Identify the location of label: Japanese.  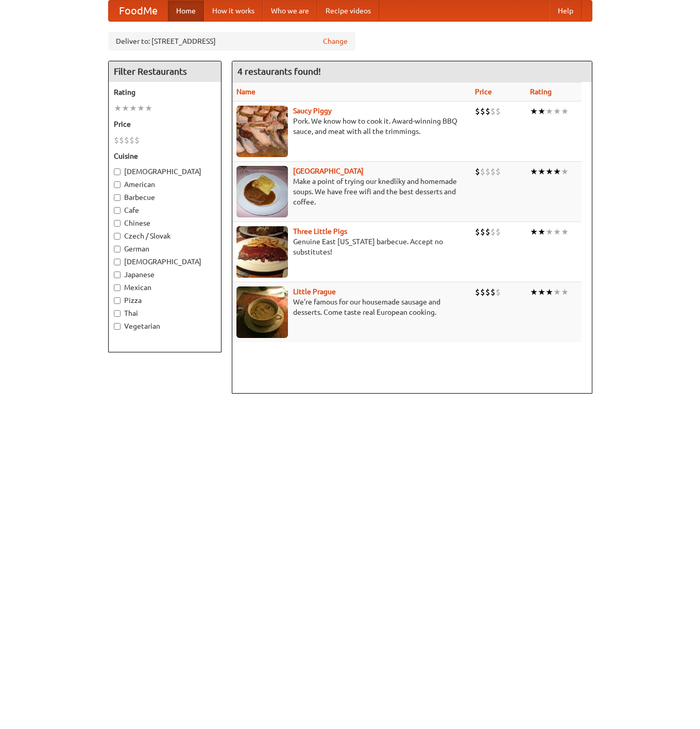
(165, 275).